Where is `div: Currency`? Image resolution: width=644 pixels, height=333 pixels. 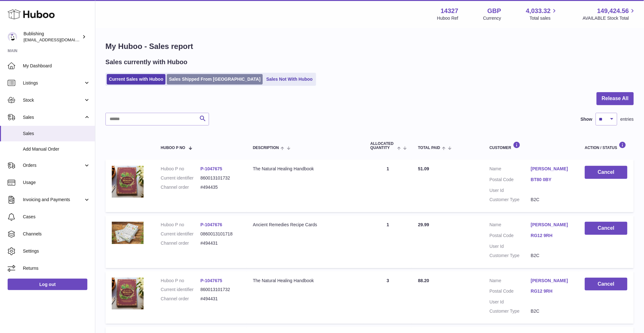
div: Currency is located at coordinates (492, 18).